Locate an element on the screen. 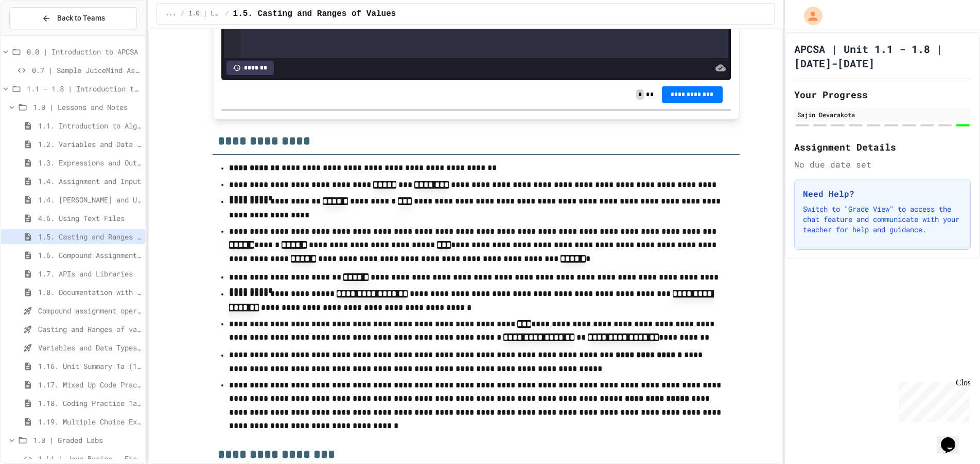 The width and height of the screenshot is (980, 464). span: 1.4. Assignment and Input is located at coordinates (90, 181).